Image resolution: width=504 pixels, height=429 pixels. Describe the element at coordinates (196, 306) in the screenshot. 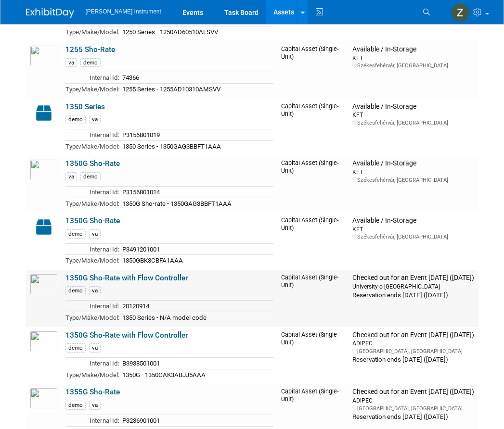

I see `td: 20120914` at that location.